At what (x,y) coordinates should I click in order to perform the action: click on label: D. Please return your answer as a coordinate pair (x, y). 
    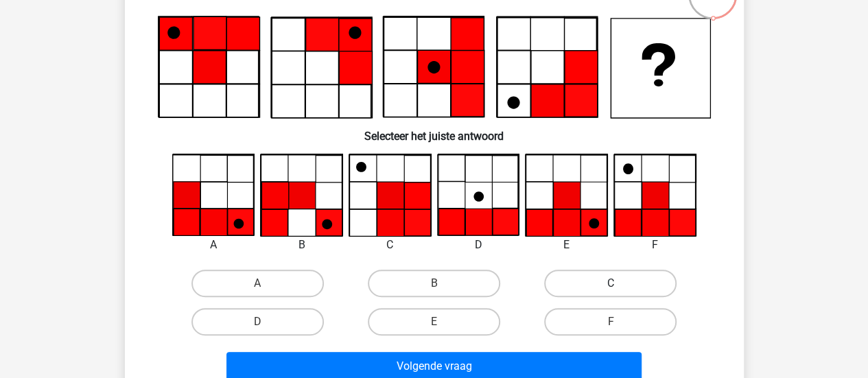
    Looking at the image, I should click on (257, 321).